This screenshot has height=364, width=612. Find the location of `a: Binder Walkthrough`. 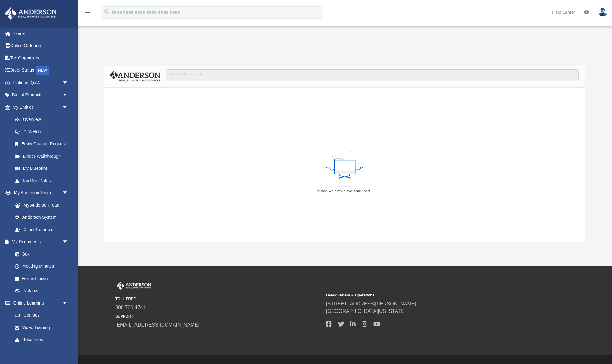

a: Binder Walkthrough is located at coordinates (43, 156).